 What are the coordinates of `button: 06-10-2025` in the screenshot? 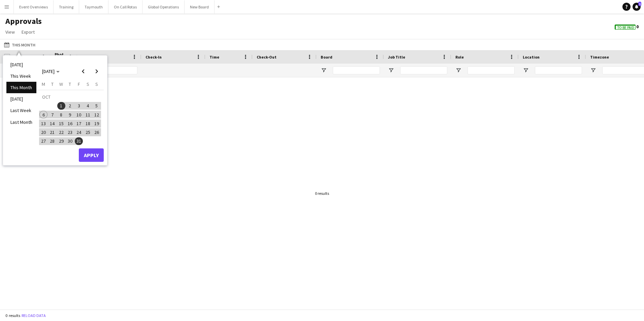 It's located at (44, 115).